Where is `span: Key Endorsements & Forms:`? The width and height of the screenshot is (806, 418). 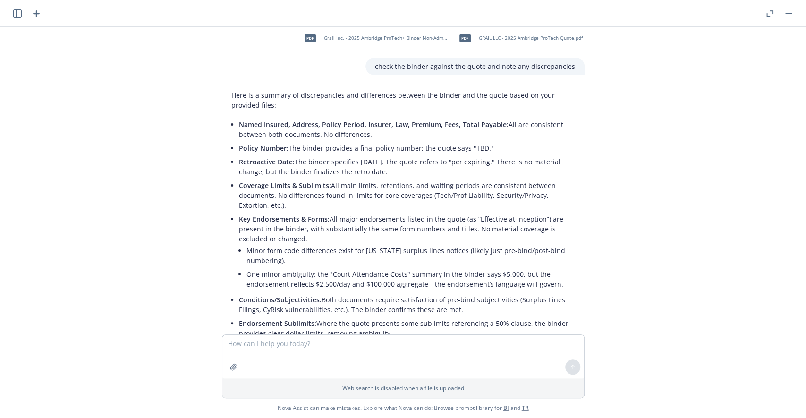 span: Key Endorsements & Forms: is located at coordinates (284, 219).